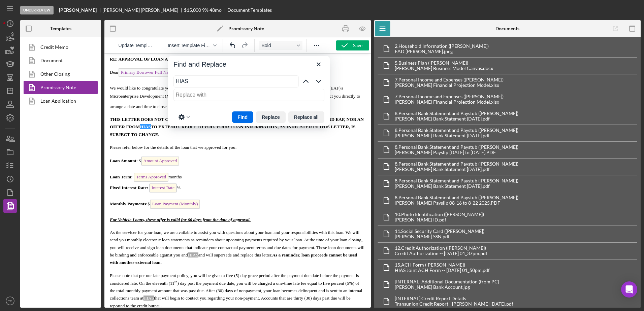 The image size is (644, 311). I want to click on div: 48 mo, so click(216, 10).